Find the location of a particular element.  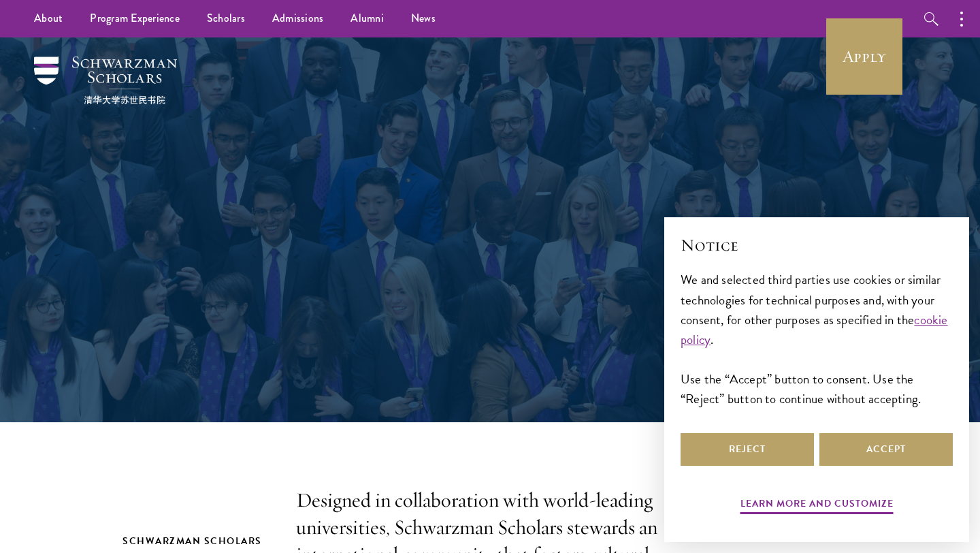

a: Apply is located at coordinates (864, 56).